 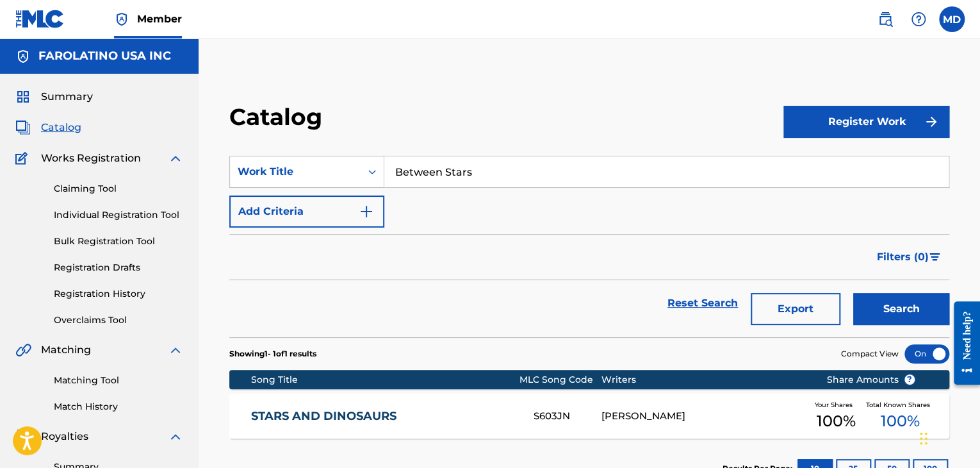 I want to click on a: Match History, so click(x=118, y=406).